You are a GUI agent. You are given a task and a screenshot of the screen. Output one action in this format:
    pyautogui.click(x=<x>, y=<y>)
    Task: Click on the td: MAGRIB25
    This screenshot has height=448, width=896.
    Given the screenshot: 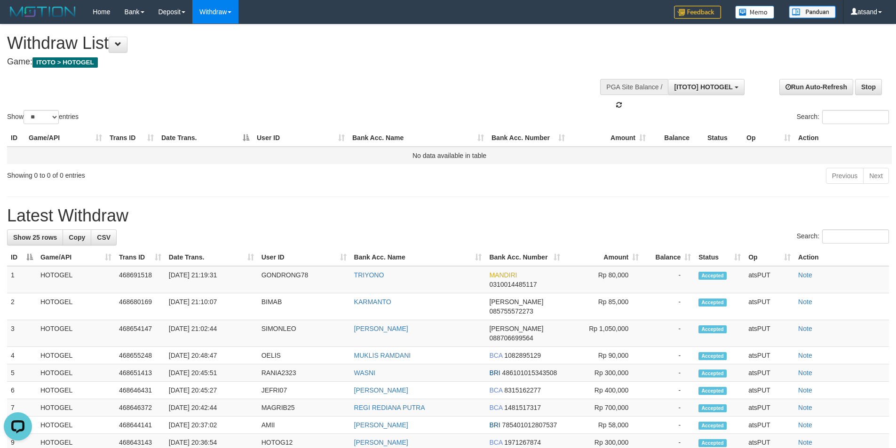 What is the action you would take?
    pyautogui.click(x=304, y=408)
    